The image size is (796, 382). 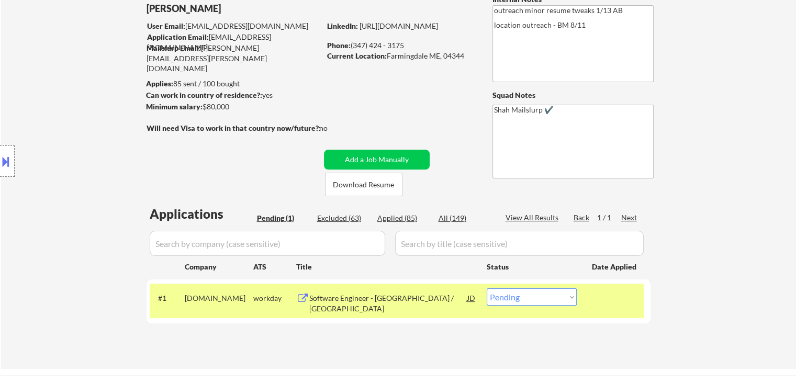 I want to click on div: no, so click(x=334, y=128).